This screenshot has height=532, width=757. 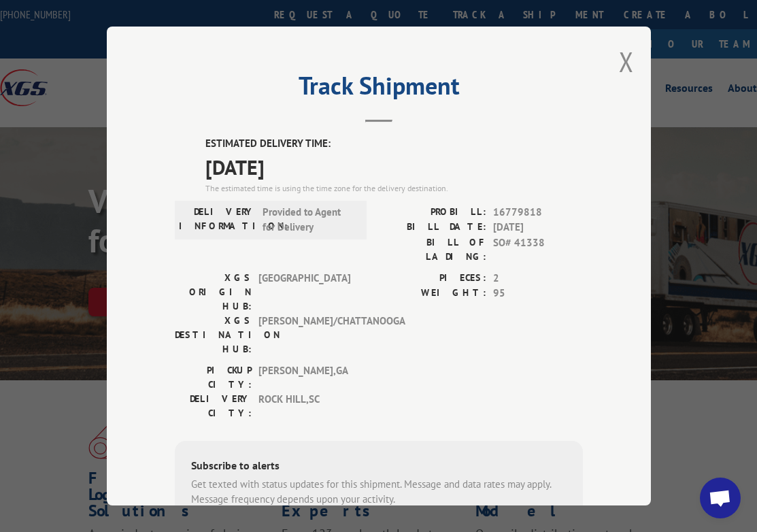 I want to click on span: ROCK HILL , SC, so click(x=304, y=406).